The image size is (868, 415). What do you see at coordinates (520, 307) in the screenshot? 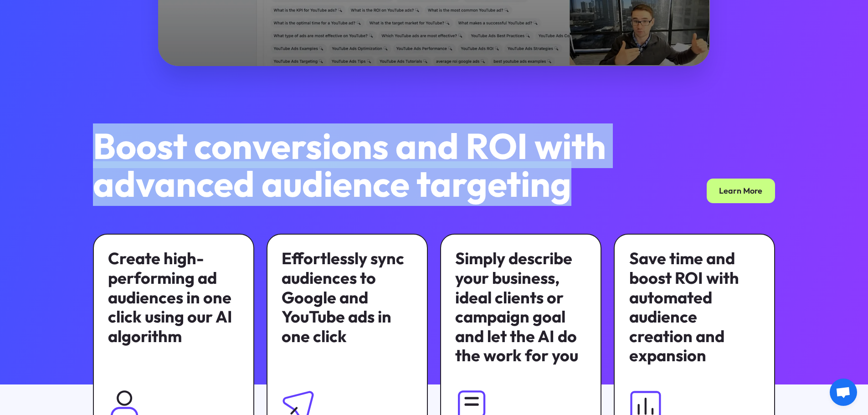
I see `div: Simply describe your business, ideal clients or campaign goal and let the AI do the work for you` at bounding box center [520, 307].